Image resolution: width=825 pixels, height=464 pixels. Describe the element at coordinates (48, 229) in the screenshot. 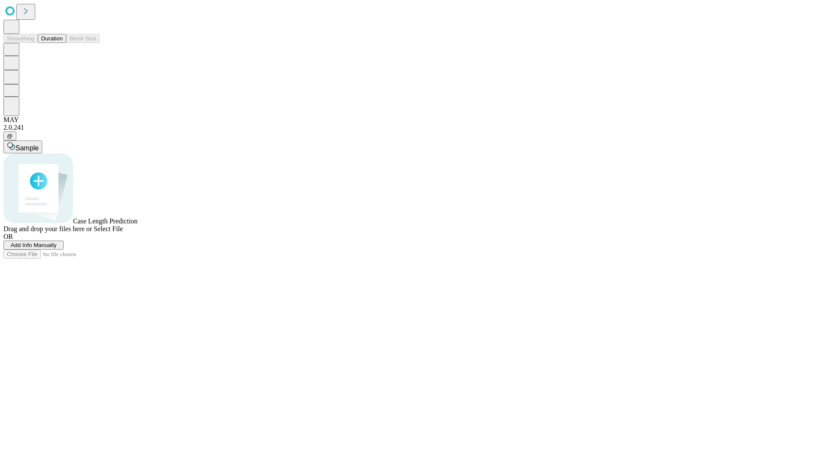

I see `span: Drag and drop your files here or` at that location.